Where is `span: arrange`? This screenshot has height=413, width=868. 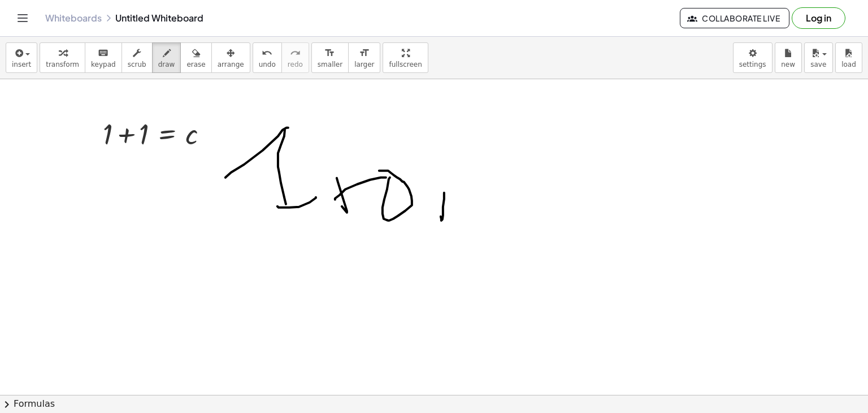 span: arrange is located at coordinates (230, 64).